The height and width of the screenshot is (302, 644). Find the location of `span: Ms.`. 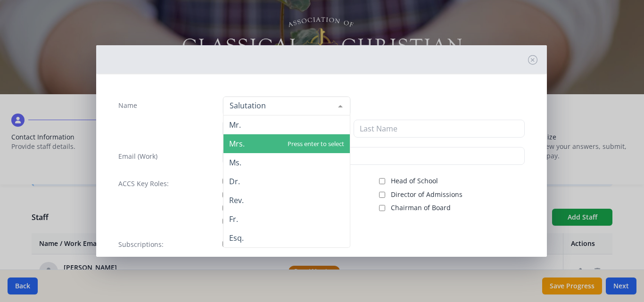

span: Ms. is located at coordinates (235, 162).